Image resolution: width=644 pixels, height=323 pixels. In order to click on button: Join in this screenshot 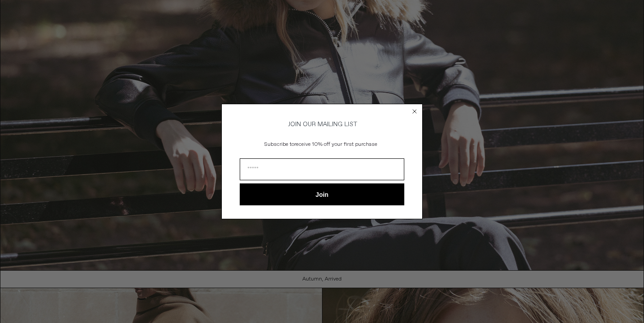, I will do `click(322, 194)`.